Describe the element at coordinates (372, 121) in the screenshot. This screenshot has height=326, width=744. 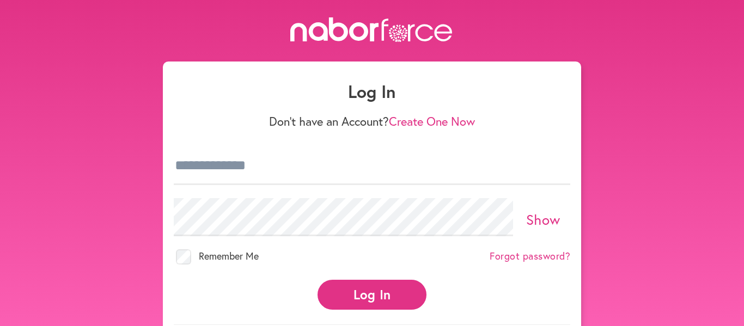
I see `p: Don't have an Account?` at that location.